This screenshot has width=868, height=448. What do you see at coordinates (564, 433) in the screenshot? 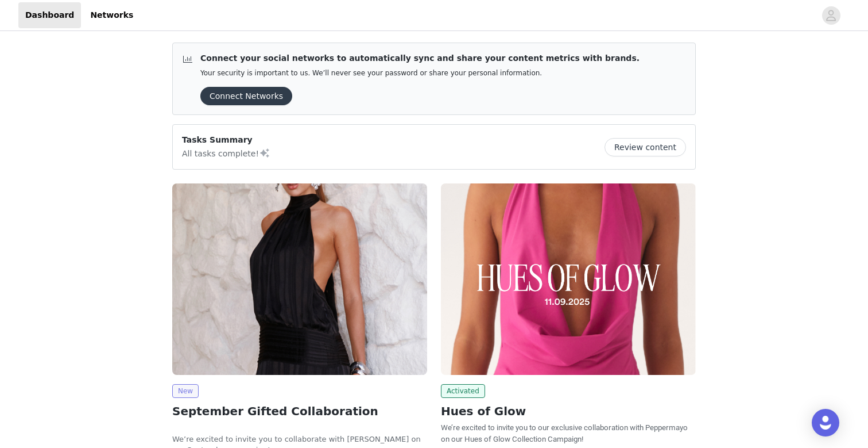
I see `span: We’re excited to invite you to our exclusive collaboration with Peppermayo on our Hues of Glow Co...` at bounding box center [564, 433].